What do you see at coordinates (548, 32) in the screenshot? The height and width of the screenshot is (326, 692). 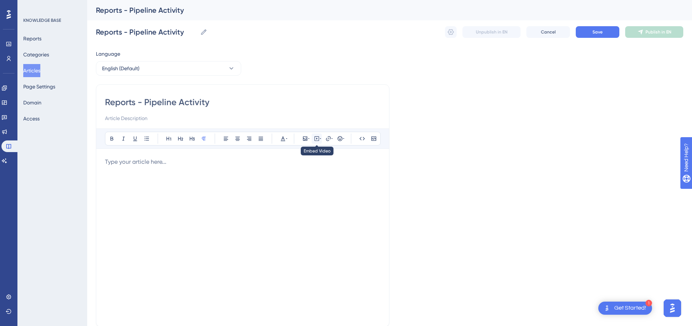 I see `span: Cancel` at bounding box center [548, 32].